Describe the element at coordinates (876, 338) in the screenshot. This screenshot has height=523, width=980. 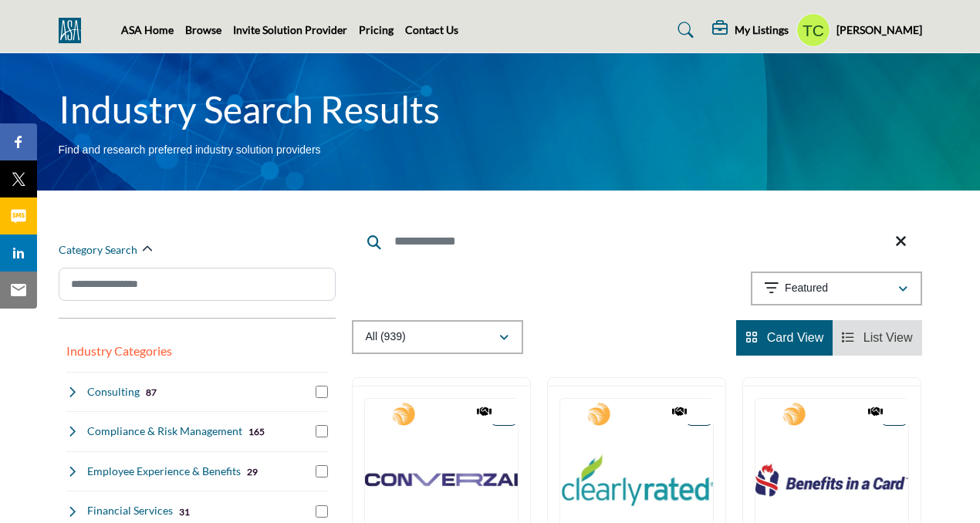
I see `li: List View` at that location.